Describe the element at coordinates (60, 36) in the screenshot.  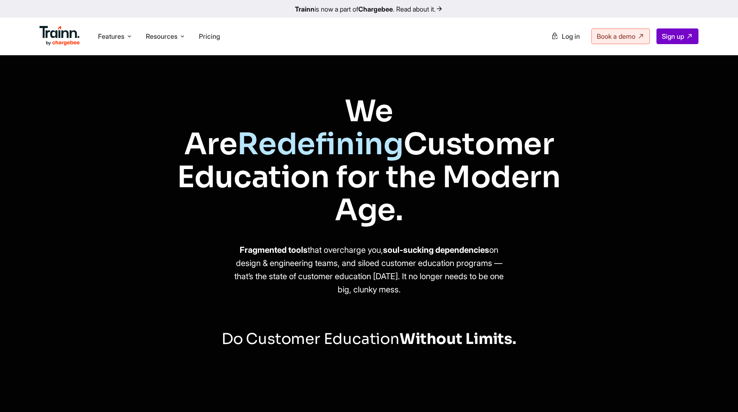
I see `img: Trainn Logo` at that location.